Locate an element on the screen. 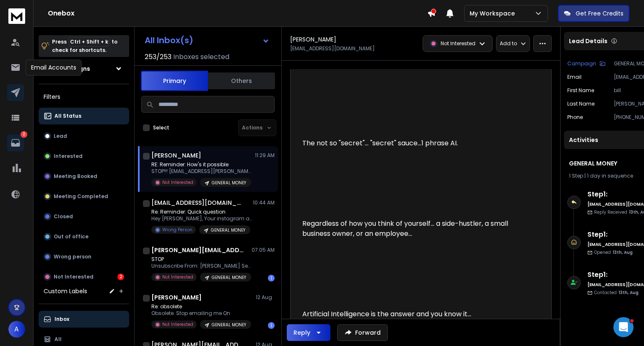 The height and width of the screenshot is (346, 644). button: Others is located at coordinates (242, 81).